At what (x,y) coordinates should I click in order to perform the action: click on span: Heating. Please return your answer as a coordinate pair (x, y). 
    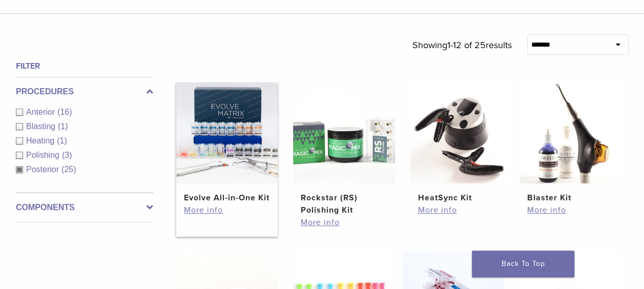
    Looking at the image, I should click on (41, 140).